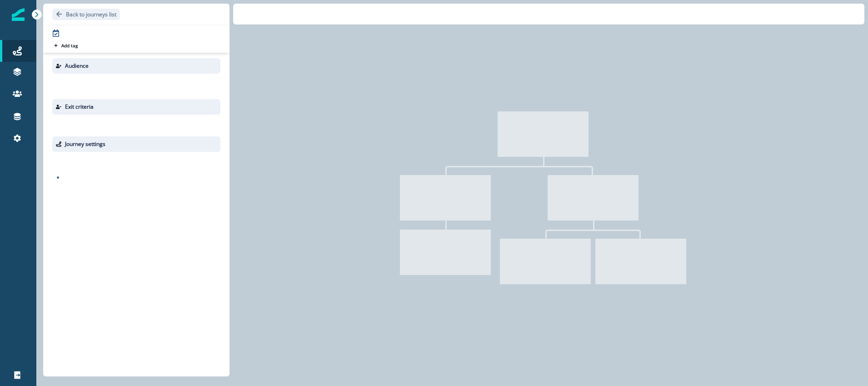 The height and width of the screenshot is (386, 868). Describe the element at coordinates (86, 14) in the screenshot. I see `button: Go back` at that location.